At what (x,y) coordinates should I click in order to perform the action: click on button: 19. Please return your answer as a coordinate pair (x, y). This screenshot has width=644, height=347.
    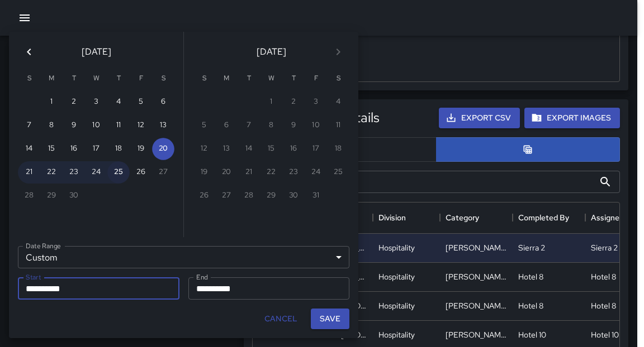
    Looking at the image, I should click on (141, 149).